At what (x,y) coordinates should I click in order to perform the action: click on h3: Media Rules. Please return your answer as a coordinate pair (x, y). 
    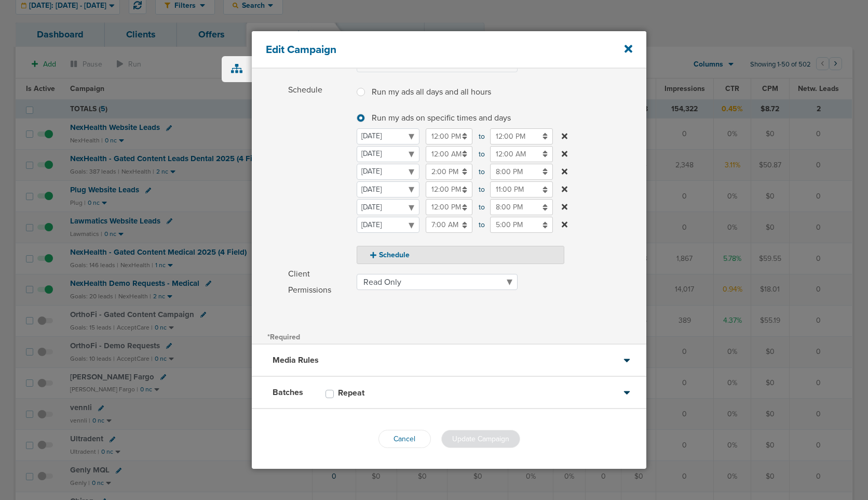
    Looking at the image, I should click on (295, 360).